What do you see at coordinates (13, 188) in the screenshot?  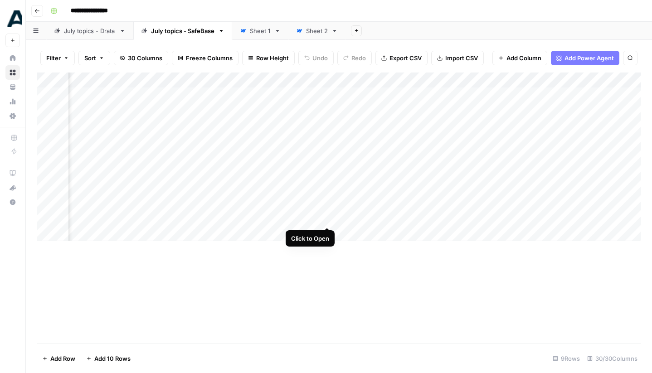 I see `button: What's new?` at bounding box center [13, 188].